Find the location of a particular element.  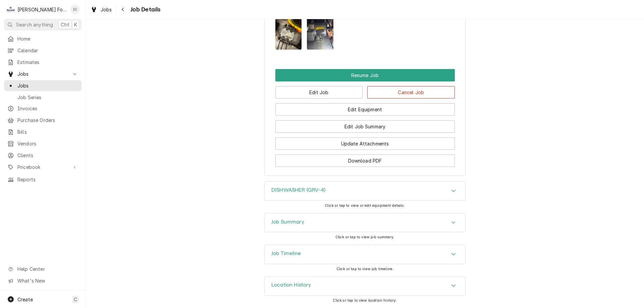

a: Clients is located at coordinates (43, 155).